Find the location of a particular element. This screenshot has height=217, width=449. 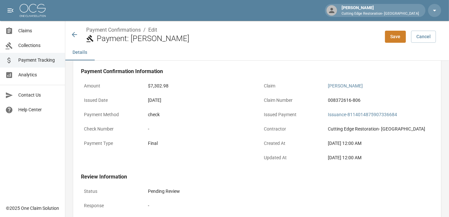

p: Issued Payment is located at coordinates (291, 115).